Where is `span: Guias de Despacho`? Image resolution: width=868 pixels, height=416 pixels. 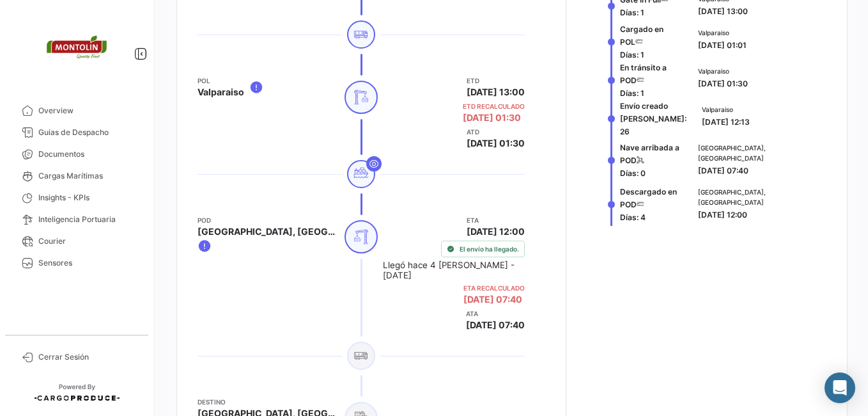 span: Guias de Despacho is located at coordinates (88, 132).